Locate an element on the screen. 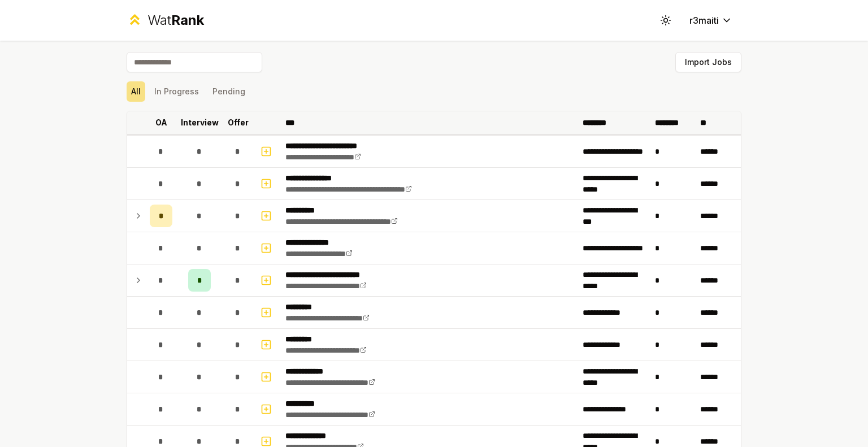  span: r3maiti is located at coordinates (704, 20).